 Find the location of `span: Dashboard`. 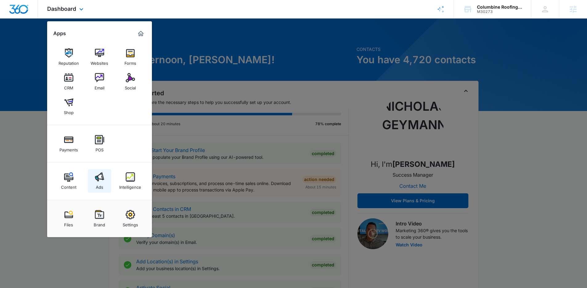

span: Dashboard is located at coordinates (62, 9).